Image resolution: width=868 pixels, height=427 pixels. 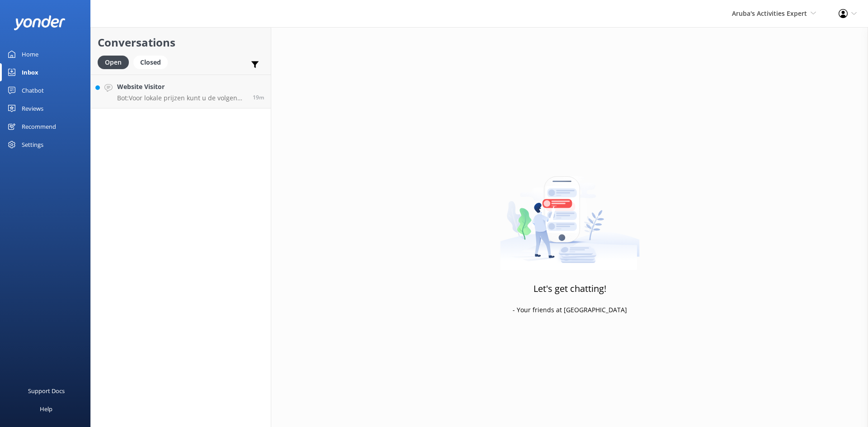 What do you see at coordinates (180, 43) in the screenshot?
I see `h2: Conversations` at bounding box center [180, 43].